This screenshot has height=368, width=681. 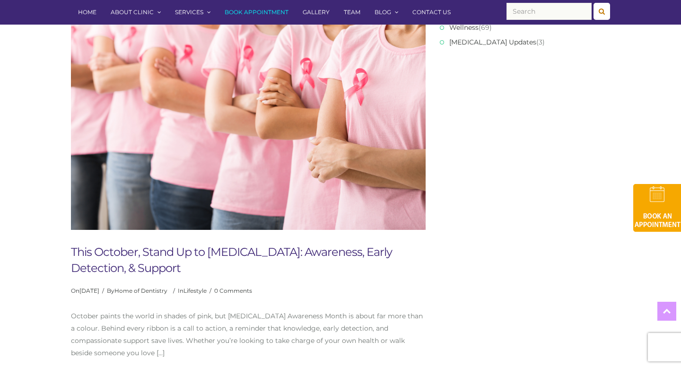 What do you see at coordinates (194, 291) in the screenshot?
I see `span: In /` at bounding box center [194, 291].